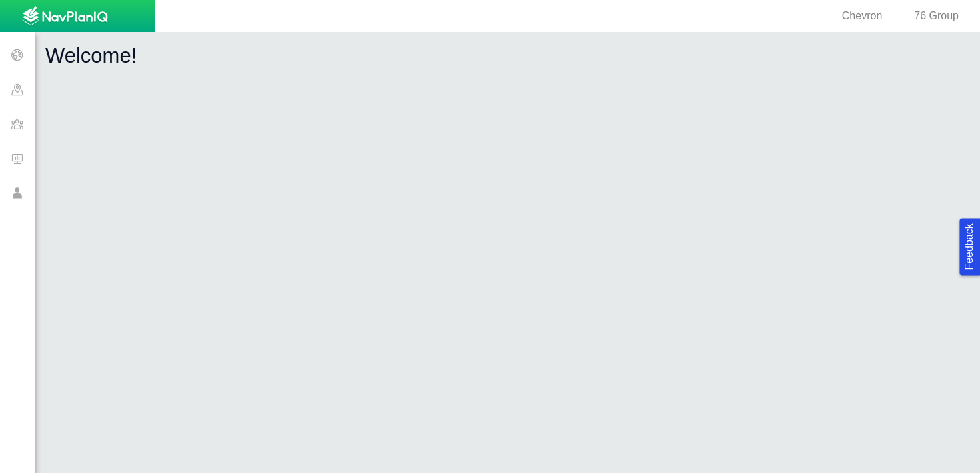 The image size is (980, 473). What do you see at coordinates (931, 16) in the screenshot?
I see `div: 76 Group` at bounding box center [931, 16].